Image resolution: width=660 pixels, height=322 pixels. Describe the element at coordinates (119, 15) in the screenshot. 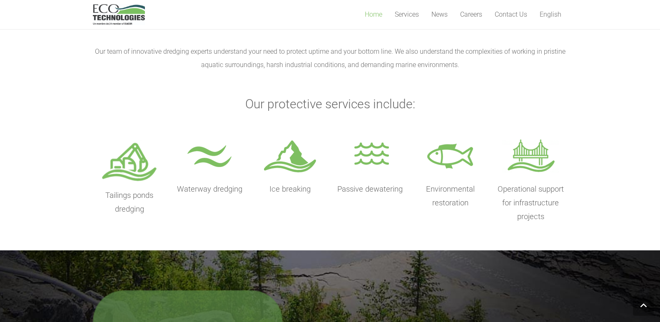

I see `a: logo_EcoTech_ASDR_RGB` at that location.